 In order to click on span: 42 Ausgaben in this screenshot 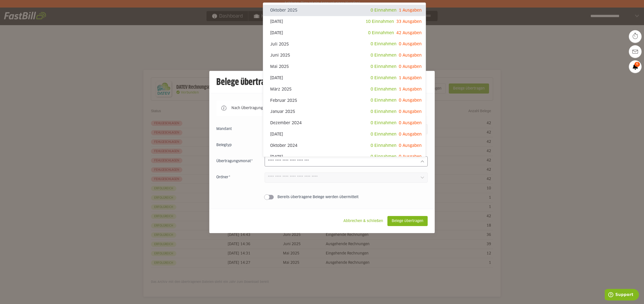, I will do `click(409, 33)`.